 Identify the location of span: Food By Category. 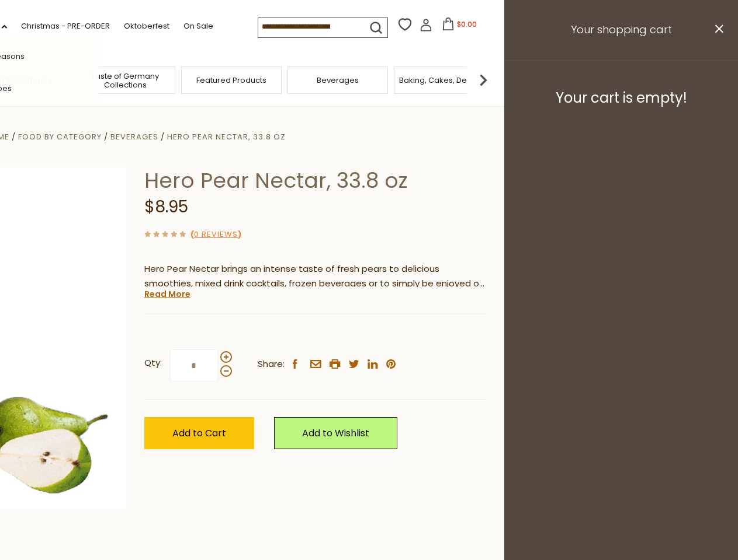
(60, 137).